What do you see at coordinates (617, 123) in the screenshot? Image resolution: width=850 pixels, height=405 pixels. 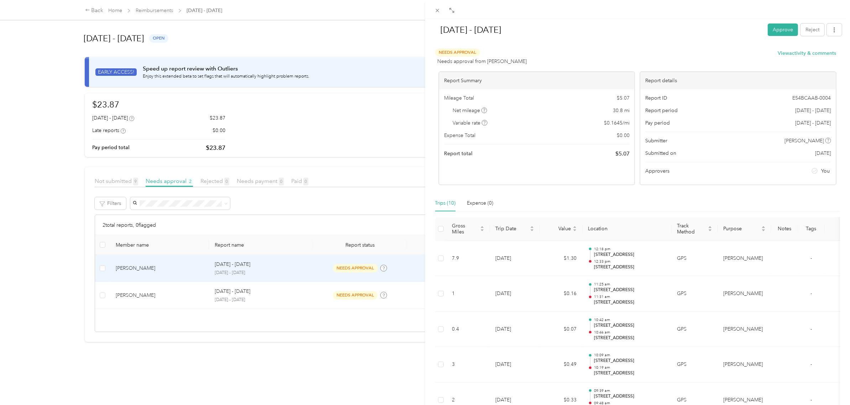 I see `span: $ 0.1645 / mi` at bounding box center [617, 123].